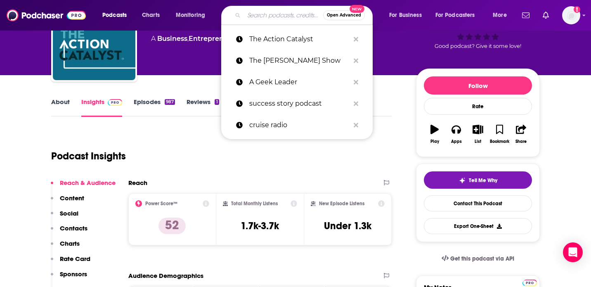  Describe the element at coordinates (344, 15) in the screenshot. I see `button: Open AdvancedNew` at that location.